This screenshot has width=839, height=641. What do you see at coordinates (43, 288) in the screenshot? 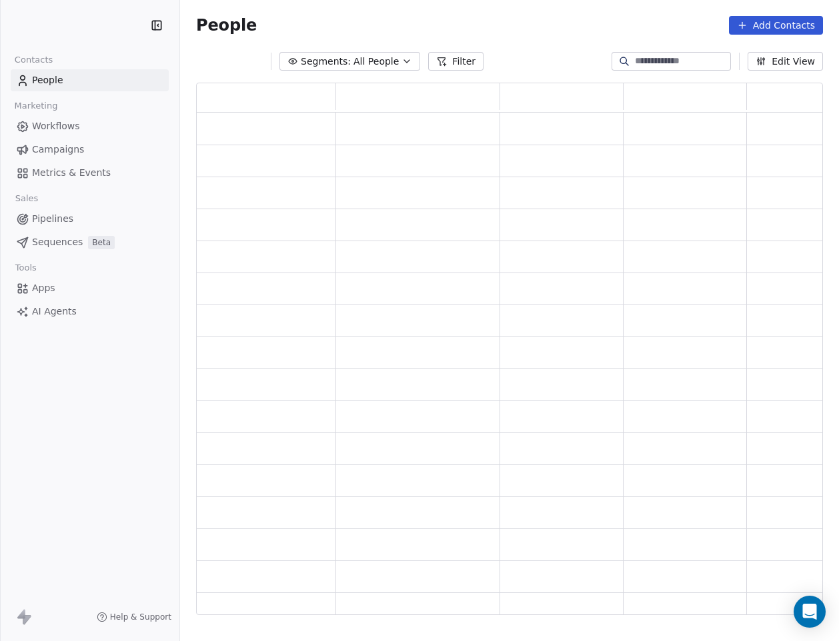
I see `span: Apps` at bounding box center [43, 288].